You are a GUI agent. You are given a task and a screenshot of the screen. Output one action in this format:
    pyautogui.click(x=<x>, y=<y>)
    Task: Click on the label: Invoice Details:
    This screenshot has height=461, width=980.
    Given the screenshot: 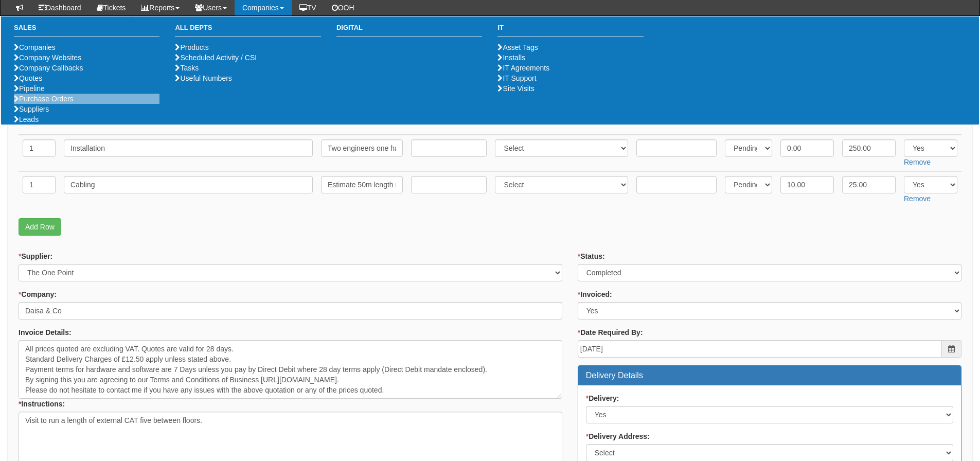 What is the action you would take?
    pyautogui.click(x=44, y=333)
    